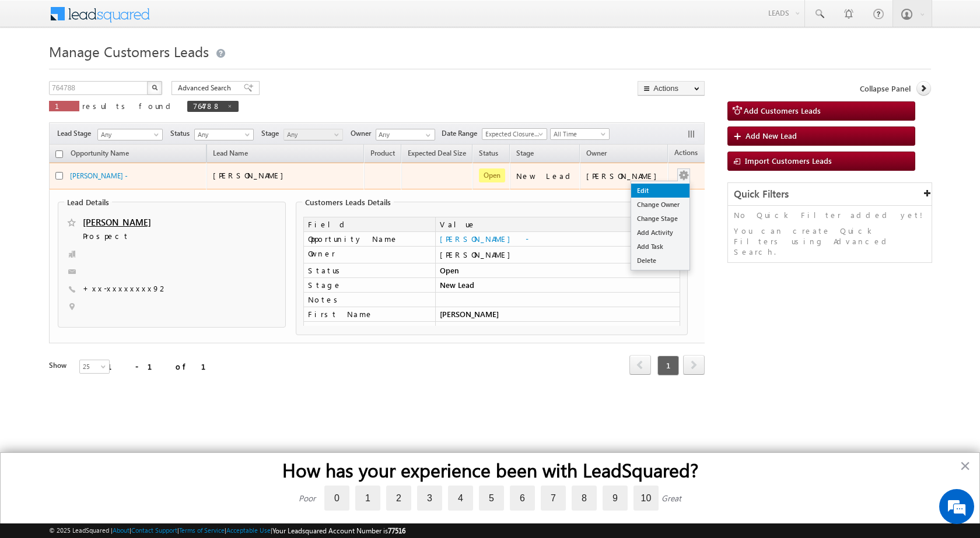  I want to click on label: 7, so click(553, 498).